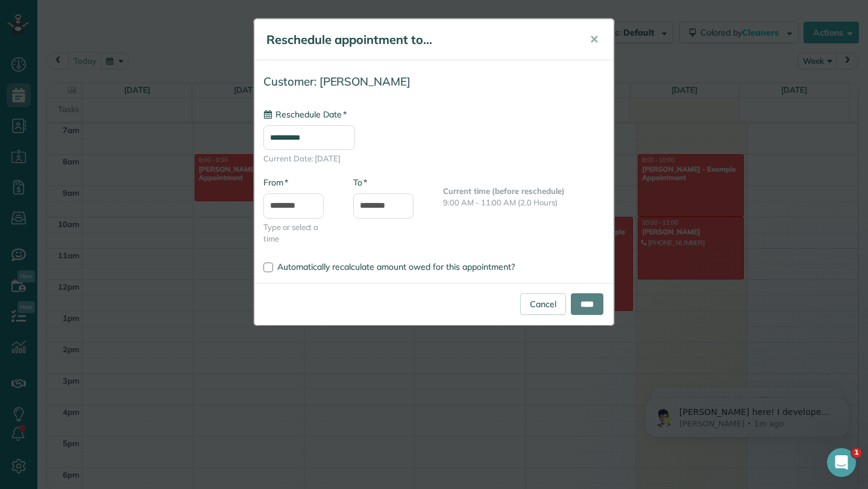  Describe the element at coordinates (121, 45) in the screenshot. I see `div: message notification from Alexandre, 1m ago. Alex here! I developed the software you're currently...` at that location.